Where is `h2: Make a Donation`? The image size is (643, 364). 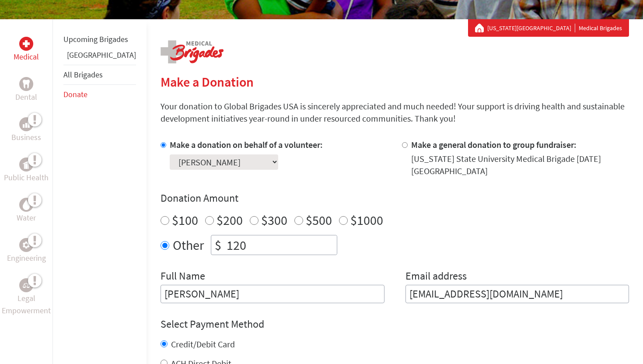
h2: Make a Donation is located at coordinates (394, 82).